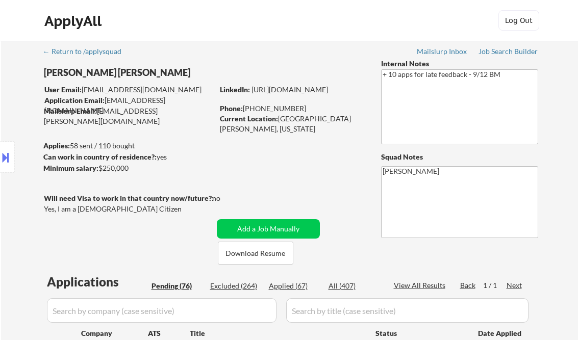 This screenshot has height=340, width=578. Describe the element at coordinates (162, 311) in the screenshot. I see `input: Search by company (case sensitive)` at that location.